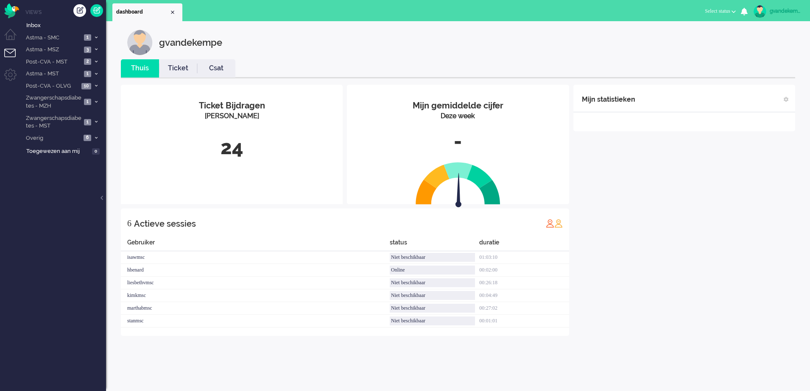  I want to click on span: Post-CVA - MST, so click(53, 62).